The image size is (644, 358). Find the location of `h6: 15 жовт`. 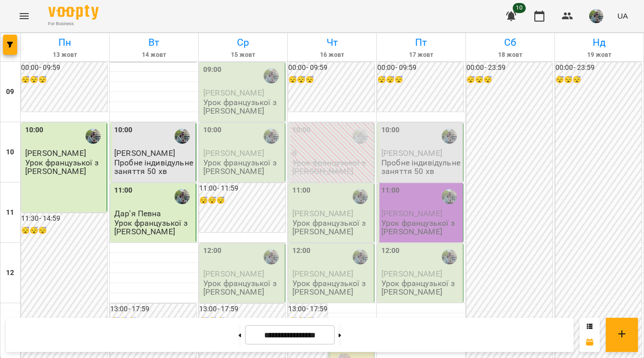

h6: 15 жовт is located at coordinates (243, 55).